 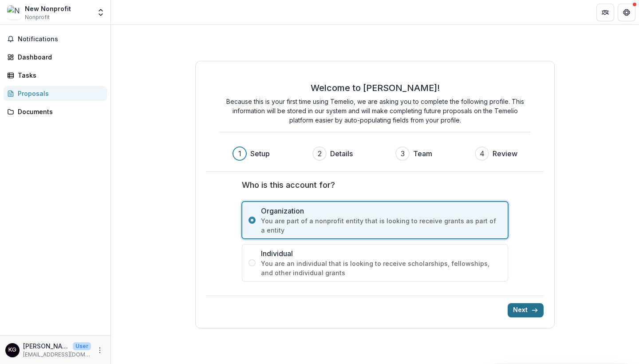 What do you see at coordinates (422, 154) in the screenshot?
I see `h3: Team` at bounding box center [422, 154].